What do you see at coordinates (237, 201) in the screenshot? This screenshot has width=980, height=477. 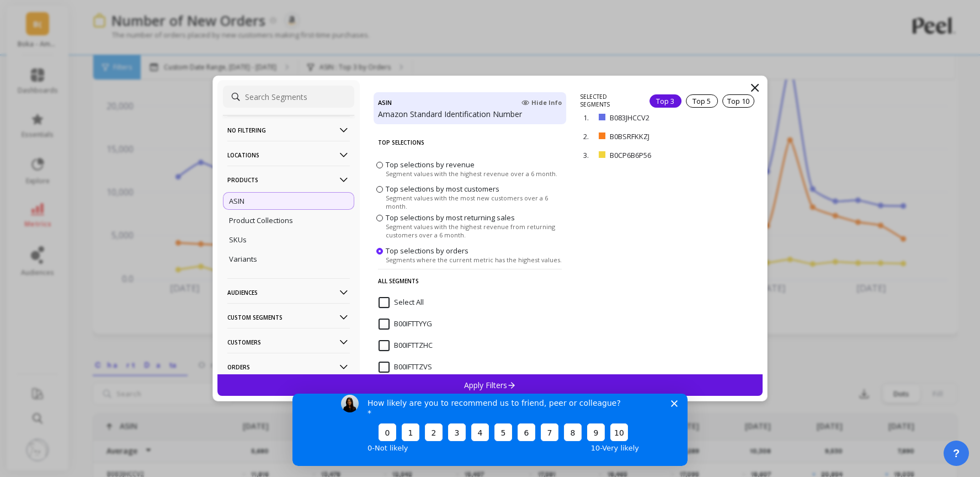 I see `p: ASIN` at bounding box center [237, 201].